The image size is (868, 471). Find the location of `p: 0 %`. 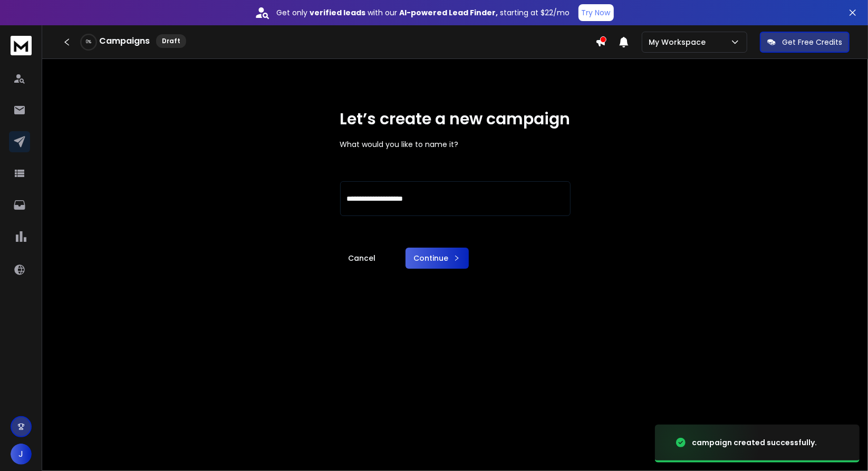

p: 0 % is located at coordinates (88, 42).